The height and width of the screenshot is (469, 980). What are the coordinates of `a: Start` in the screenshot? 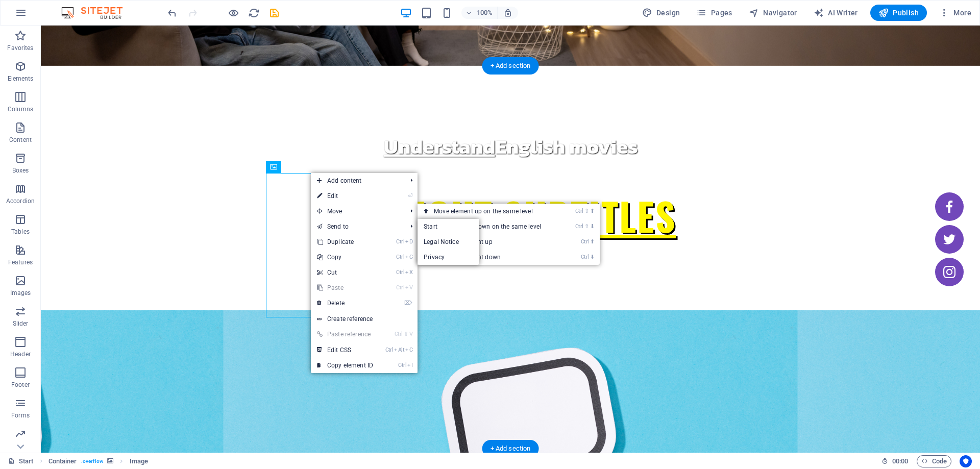 It's located at (448, 227).